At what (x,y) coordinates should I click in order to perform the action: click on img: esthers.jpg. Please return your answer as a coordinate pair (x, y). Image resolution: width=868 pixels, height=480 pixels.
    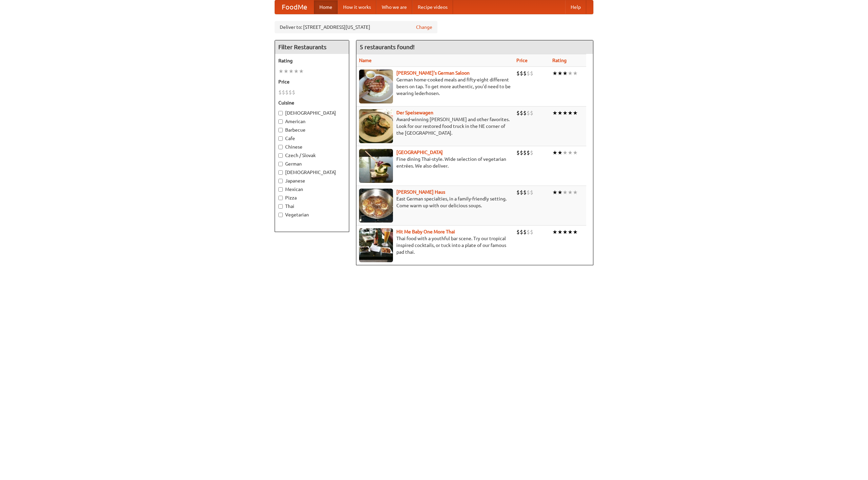
    Looking at the image, I should click on (376, 87).